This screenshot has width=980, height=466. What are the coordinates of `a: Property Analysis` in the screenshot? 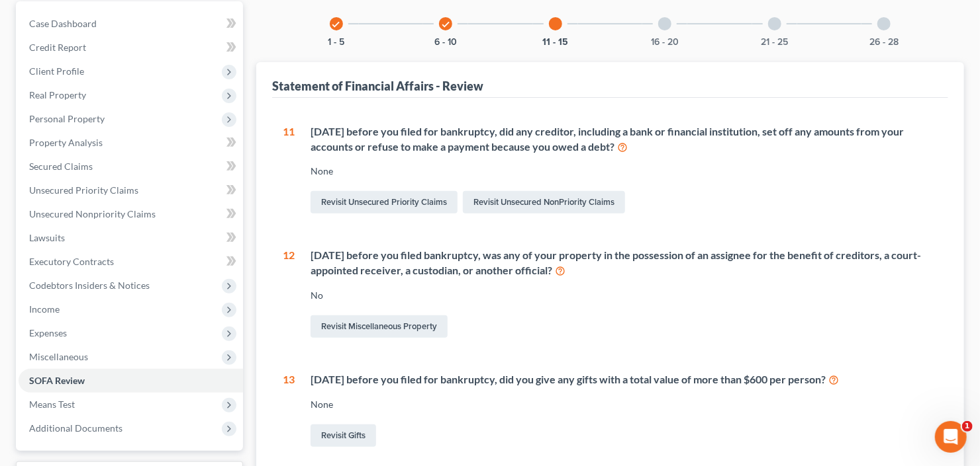 It's located at (131, 143).